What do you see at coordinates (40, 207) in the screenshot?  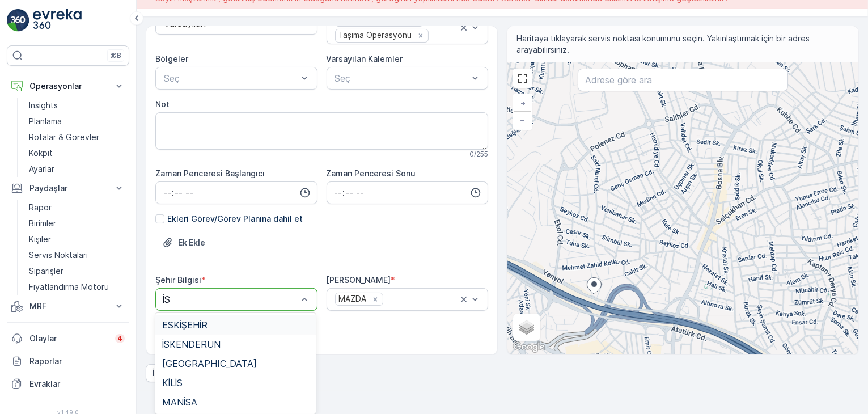 I see `p: Rapor` at bounding box center [40, 207].